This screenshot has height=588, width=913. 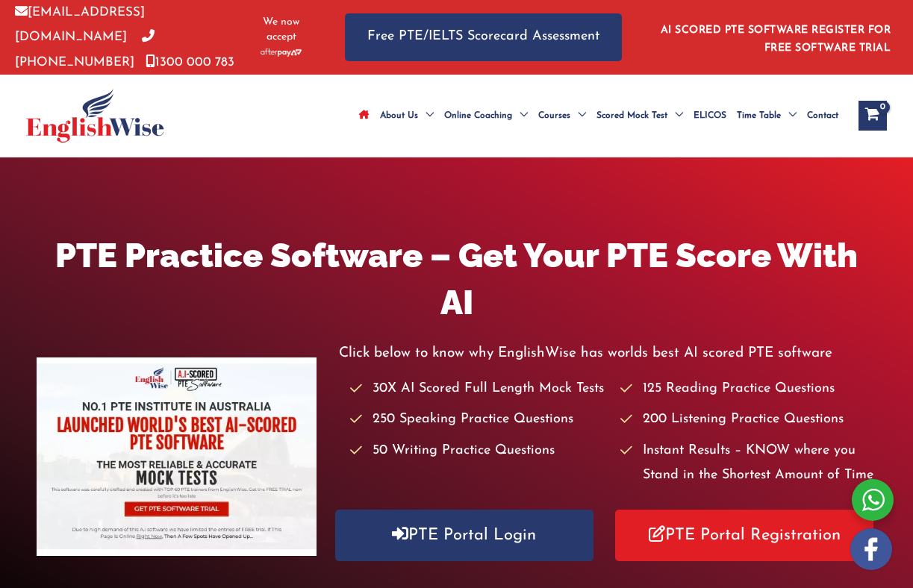 I want to click on li: 250 Speaking Practice Questions, so click(x=478, y=419).